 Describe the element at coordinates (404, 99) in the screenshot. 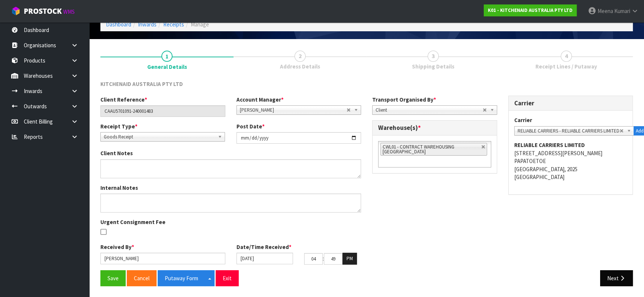

I see `label: Transport Organised By` at that location.